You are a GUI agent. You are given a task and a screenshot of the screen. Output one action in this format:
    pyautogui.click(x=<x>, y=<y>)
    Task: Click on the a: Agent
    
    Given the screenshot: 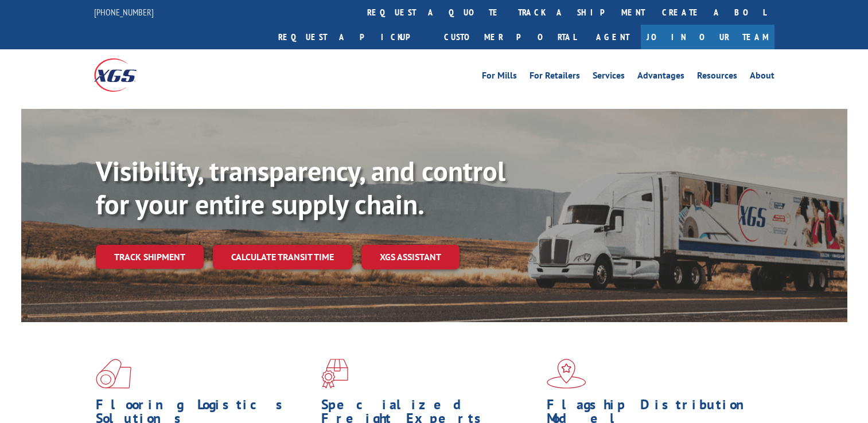 What is the action you would take?
    pyautogui.click(x=613, y=36)
    